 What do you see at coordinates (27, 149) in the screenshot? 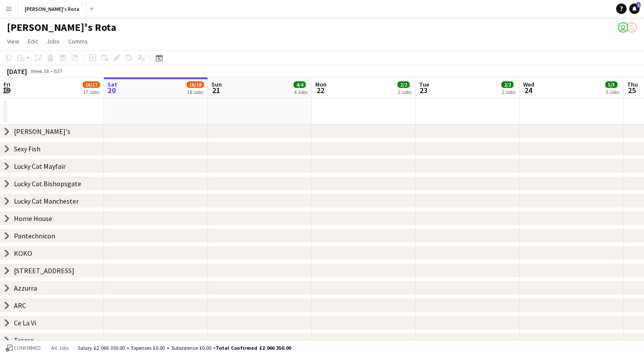
I see `div: Sexy Fish` at bounding box center [27, 149].